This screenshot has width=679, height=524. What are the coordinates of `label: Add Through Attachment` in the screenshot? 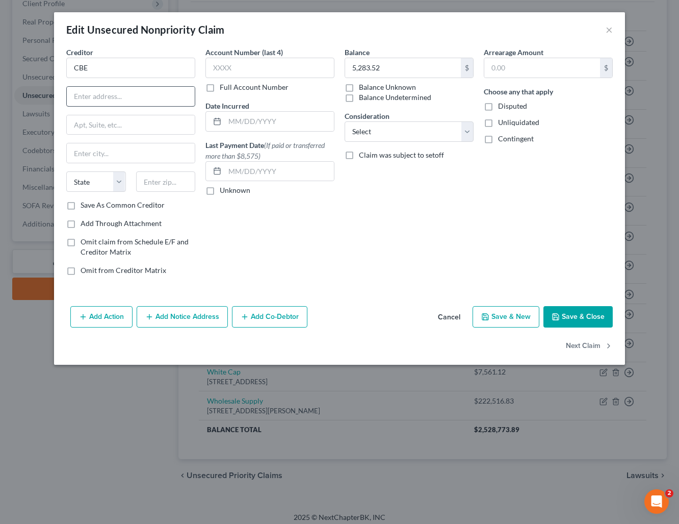 It's located at (121, 223).